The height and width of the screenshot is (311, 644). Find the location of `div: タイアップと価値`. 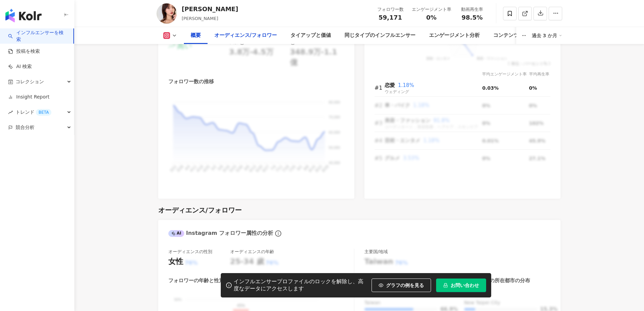

div: タイアップと価値 is located at coordinates (311, 36).